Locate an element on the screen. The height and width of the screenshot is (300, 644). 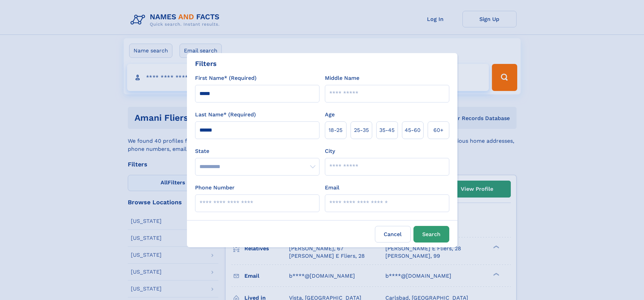
label: Phone Number is located at coordinates (214, 187).